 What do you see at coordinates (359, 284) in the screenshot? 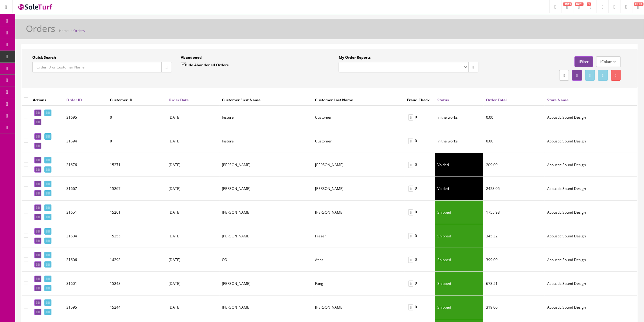
I see `td: Fang` at bounding box center [359, 284].